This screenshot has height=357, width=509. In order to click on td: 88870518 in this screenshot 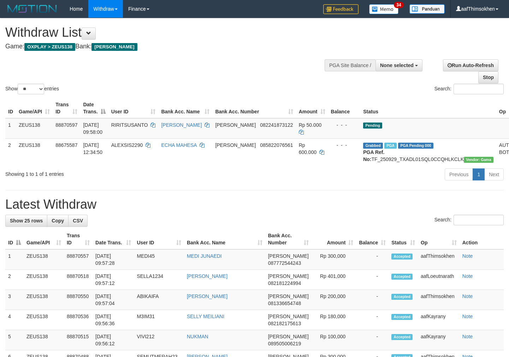, I will do `click(78, 280)`.